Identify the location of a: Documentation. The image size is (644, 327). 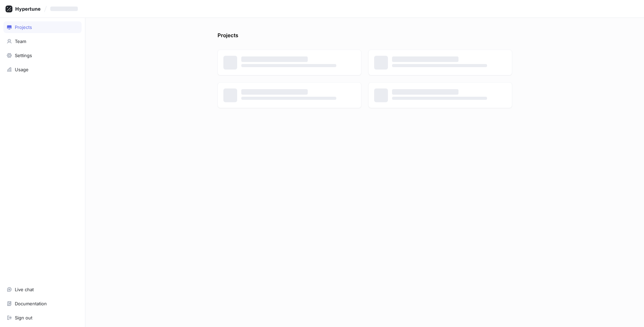
(42, 303).